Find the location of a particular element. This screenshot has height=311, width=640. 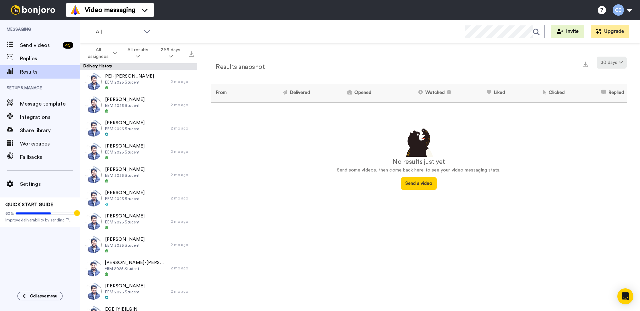

span: Send videos is located at coordinates (40, 45).